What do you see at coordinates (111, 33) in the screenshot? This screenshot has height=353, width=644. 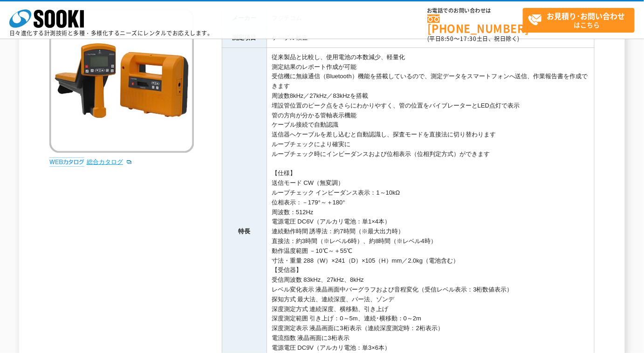 I see `p: 日々進化する計測技術と多種・多様化するニーズにレンタルでお応えします。` at bounding box center [111, 33].